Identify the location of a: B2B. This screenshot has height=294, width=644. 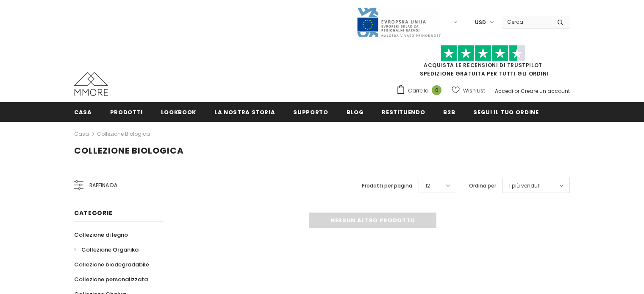
(449, 111).